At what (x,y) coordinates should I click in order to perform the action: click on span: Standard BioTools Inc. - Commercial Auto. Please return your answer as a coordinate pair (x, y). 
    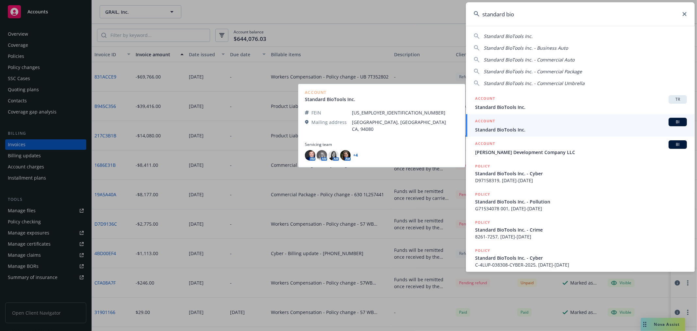
    Looking at the image, I should click on (529, 59).